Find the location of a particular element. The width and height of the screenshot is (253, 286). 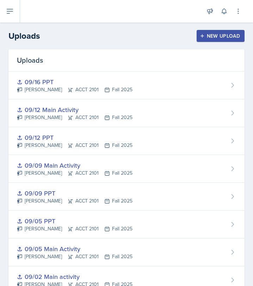

div: New Upload is located at coordinates (220, 36).